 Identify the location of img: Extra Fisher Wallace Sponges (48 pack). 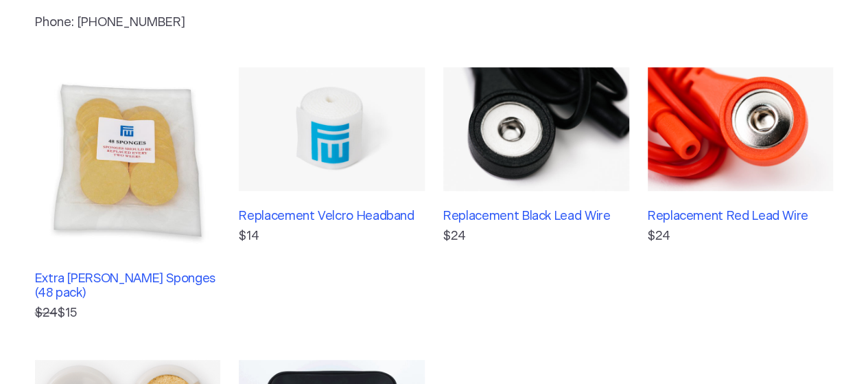
(128, 160).